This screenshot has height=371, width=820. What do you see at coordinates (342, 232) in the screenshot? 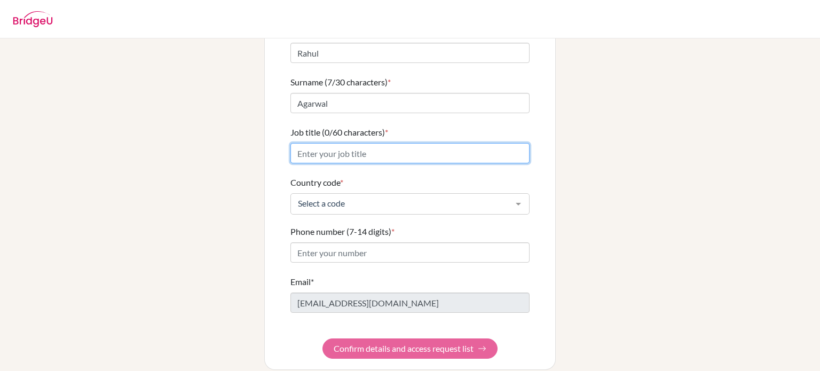
I see `label: Phone number (7-14 digits)` at bounding box center [342, 232].